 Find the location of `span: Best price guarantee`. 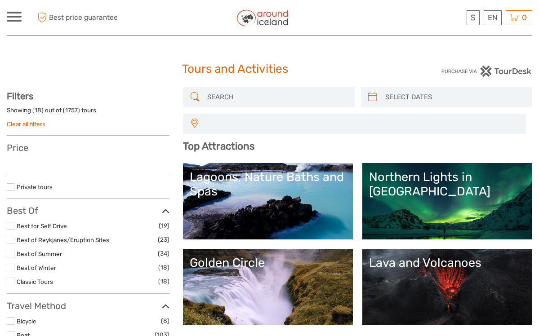

span: Best price guarantee is located at coordinates (86, 18).